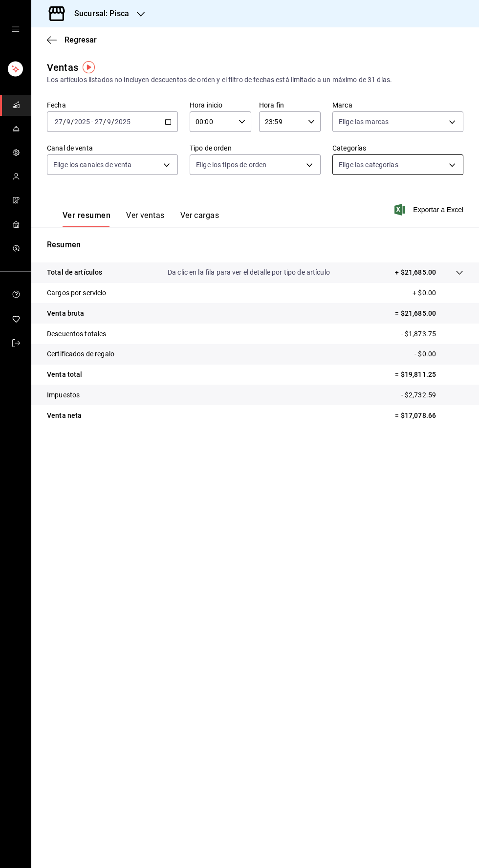  I want to click on font: = $19,811.25, so click(416, 374).